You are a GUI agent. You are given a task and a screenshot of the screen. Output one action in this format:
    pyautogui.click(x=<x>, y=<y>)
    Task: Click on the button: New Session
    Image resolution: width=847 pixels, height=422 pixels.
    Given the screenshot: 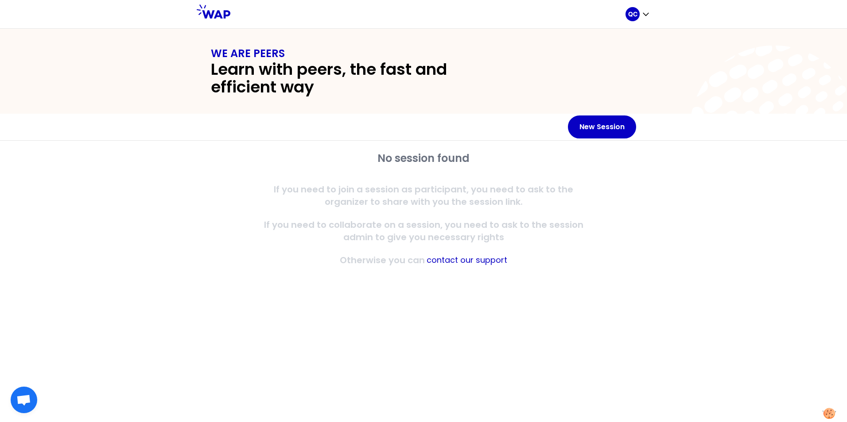 What is the action you would take?
    pyautogui.click(x=602, y=127)
    